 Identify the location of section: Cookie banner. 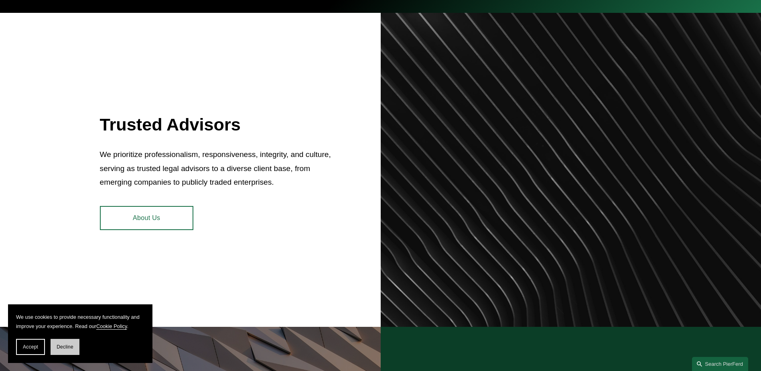
(80, 333).